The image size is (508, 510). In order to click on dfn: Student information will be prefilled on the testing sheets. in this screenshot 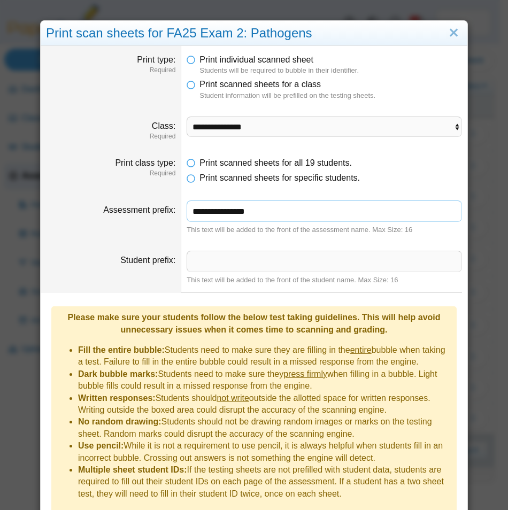, I will do `click(331, 96)`.